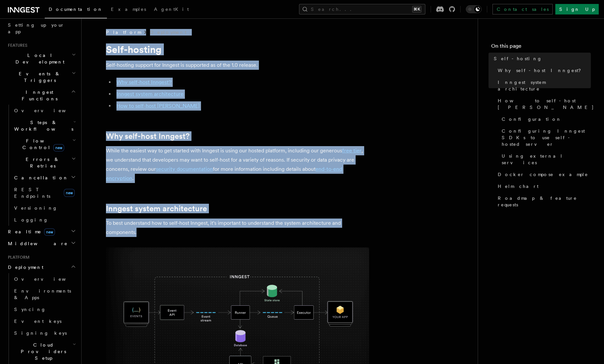  I want to click on a: Environments & Apps, so click(44, 294).